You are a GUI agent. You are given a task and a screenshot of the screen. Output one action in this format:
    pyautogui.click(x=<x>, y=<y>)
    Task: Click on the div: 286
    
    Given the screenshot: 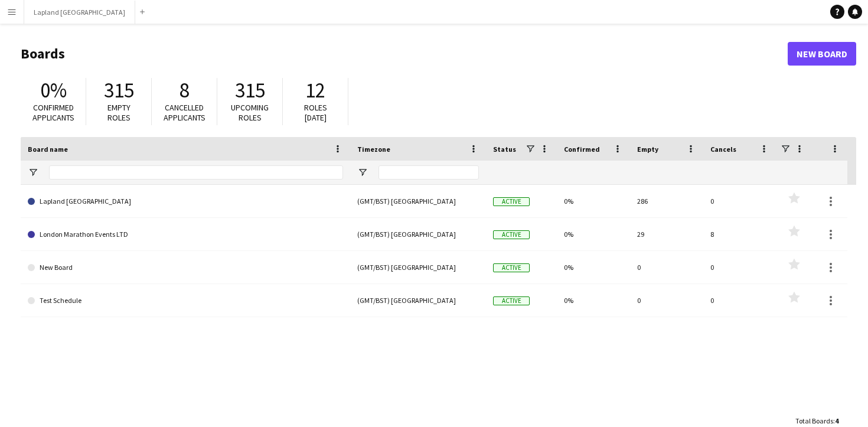 What is the action you would take?
    pyautogui.click(x=667, y=201)
    